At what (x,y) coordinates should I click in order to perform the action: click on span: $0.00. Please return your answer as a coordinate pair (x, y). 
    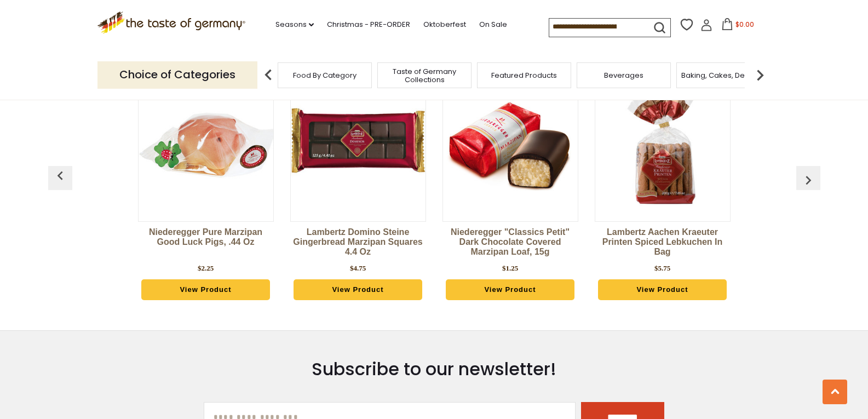
    Looking at the image, I should click on (745, 24).